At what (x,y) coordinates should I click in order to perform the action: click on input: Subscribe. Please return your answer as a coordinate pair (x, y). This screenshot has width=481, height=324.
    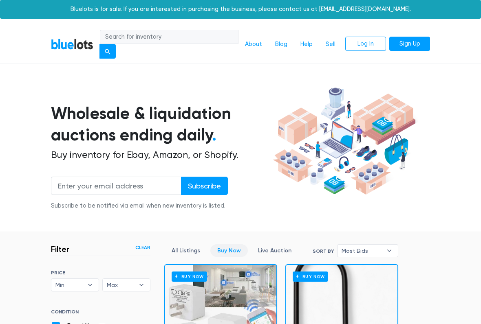
    Looking at the image, I should click on (204, 186).